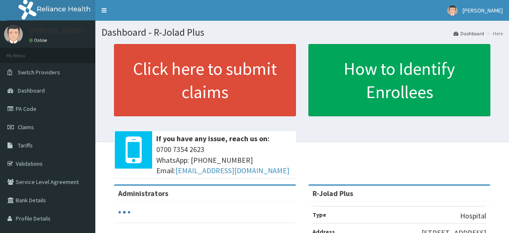 This screenshot has width=509, height=233. Describe the element at coordinates (473, 216) in the screenshot. I see `p: Hospital` at that location.